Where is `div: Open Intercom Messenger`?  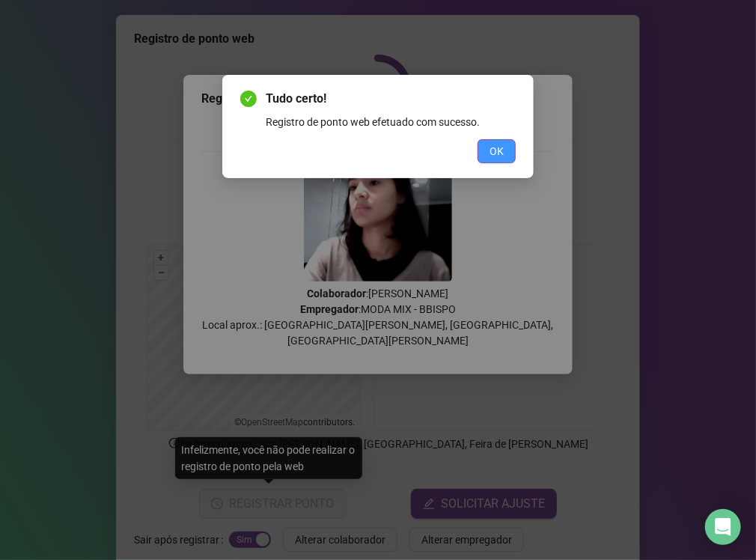
div: Open Intercom Messenger is located at coordinates (722, 527).